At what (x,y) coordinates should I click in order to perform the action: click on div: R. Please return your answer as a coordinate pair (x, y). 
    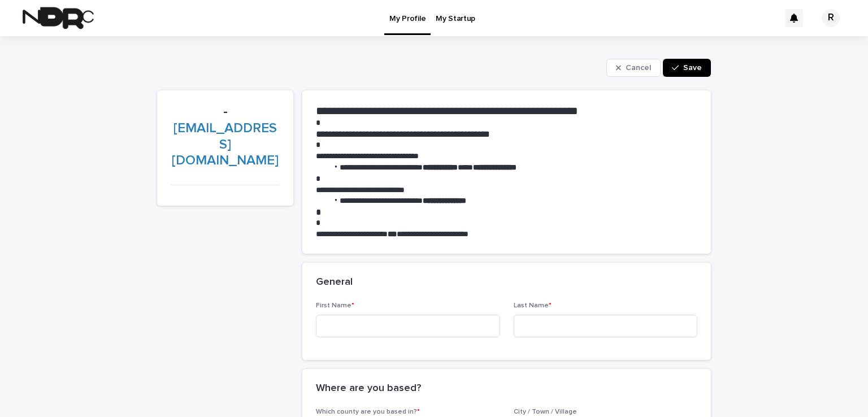
    Looking at the image, I should click on (830, 18).